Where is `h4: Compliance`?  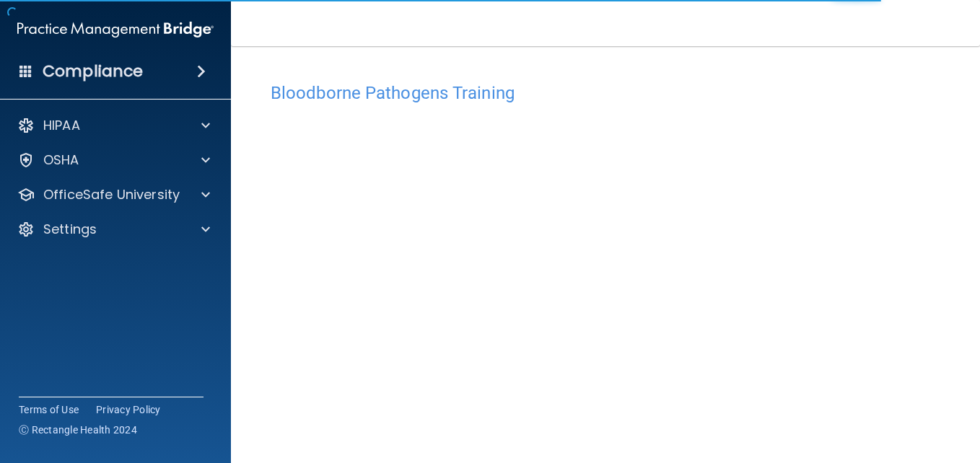
h4: Compliance is located at coordinates (93, 72).